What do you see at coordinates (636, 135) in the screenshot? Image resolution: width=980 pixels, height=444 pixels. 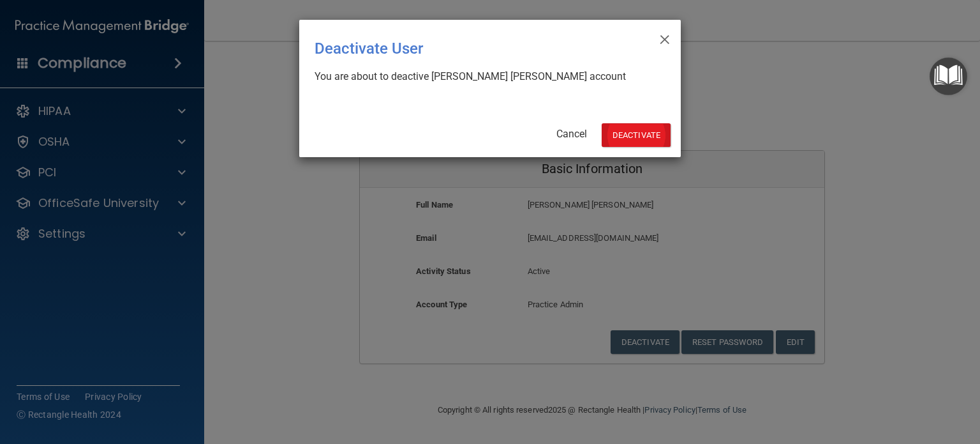 I see `button: Deactivate` at bounding box center [636, 135].